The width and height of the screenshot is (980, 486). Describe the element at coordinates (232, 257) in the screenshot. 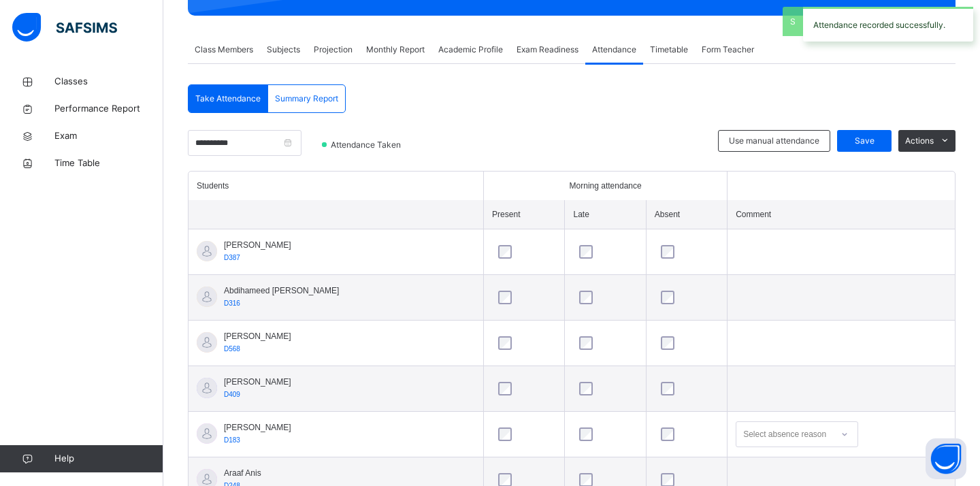

I see `span: D387` at that location.